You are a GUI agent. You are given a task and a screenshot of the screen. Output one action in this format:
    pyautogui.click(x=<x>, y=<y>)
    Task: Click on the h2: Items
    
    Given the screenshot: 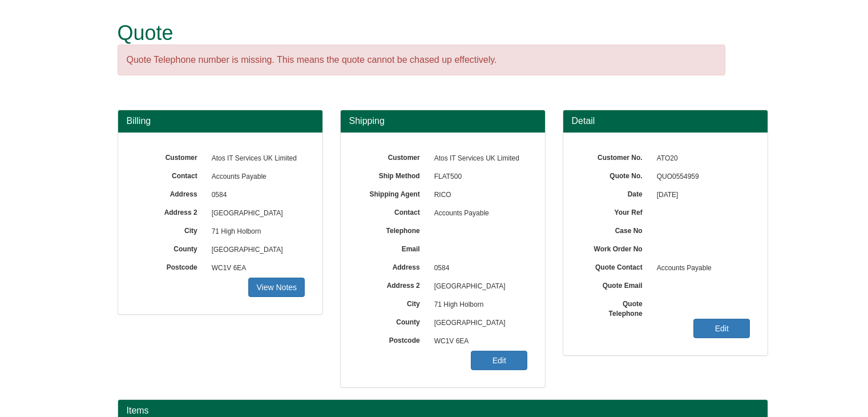 What is the action you would take?
    pyautogui.click(x=443, y=411)
    